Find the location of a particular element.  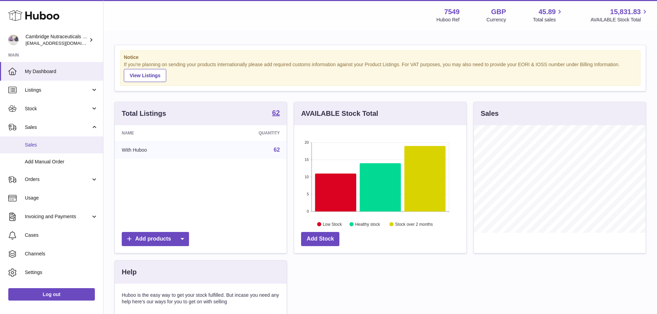

a: View Listings is located at coordinates (145, 76).